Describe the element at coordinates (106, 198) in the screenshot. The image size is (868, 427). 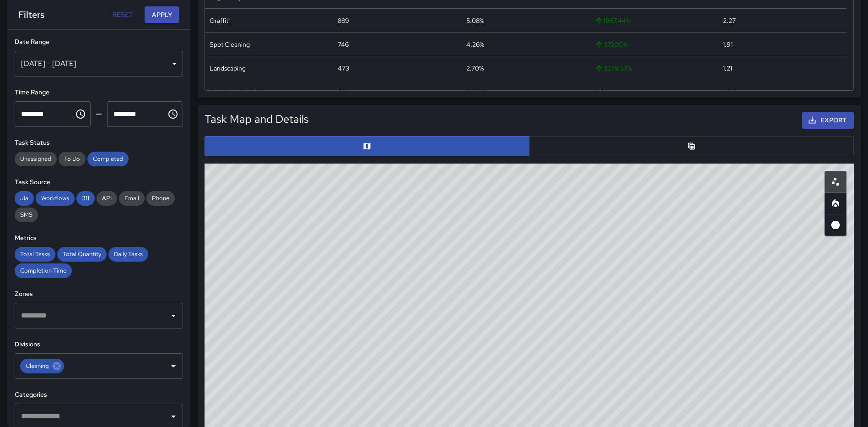
I see `span: API` at that location.